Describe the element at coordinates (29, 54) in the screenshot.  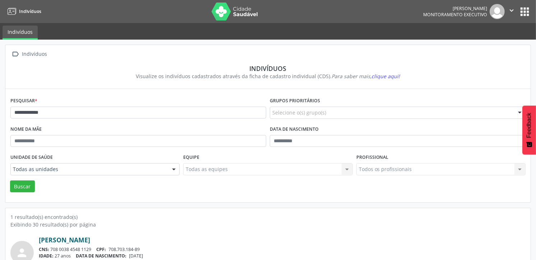
I see `a:  Indivíduos` at that location.